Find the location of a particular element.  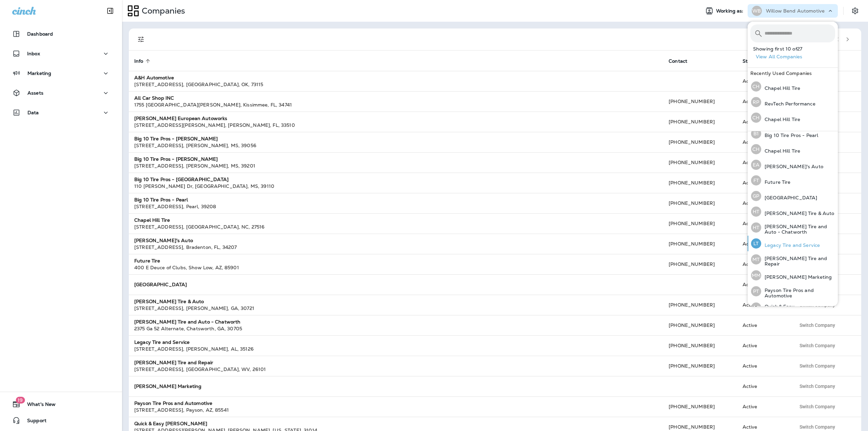

strong: Payson Tire Pros and Automotive is located at coordinates (173, 403).